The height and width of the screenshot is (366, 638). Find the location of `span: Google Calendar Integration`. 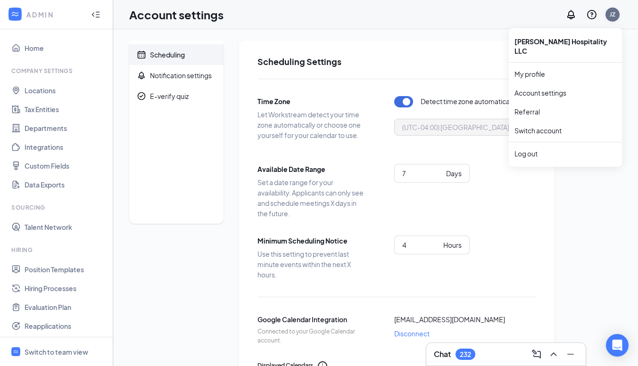

span: Google Calendar Integration is located at coordinates (311, 319).